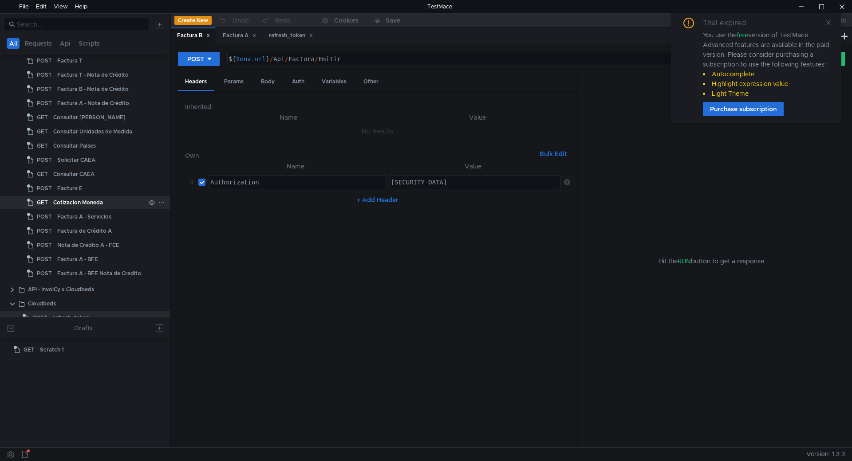  Describe the element at coordinates (65, 43) in the screenshot. I see `button: Api` at that location.